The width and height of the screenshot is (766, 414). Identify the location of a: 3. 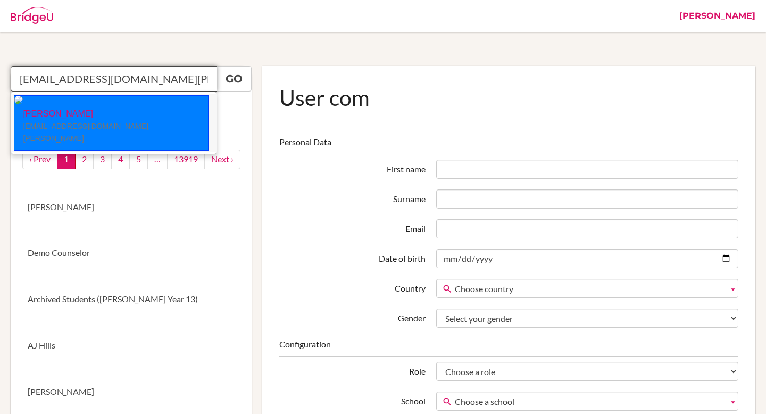
(102, 159).